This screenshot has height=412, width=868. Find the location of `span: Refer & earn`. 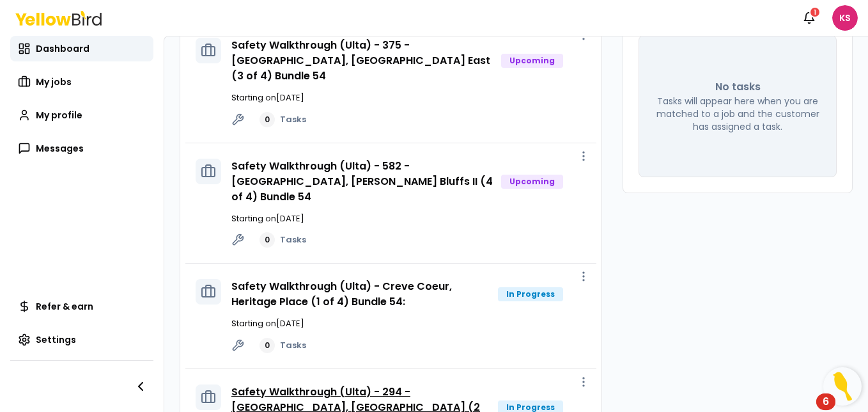

span: Refer & earn is located at coordinates (65, 306).